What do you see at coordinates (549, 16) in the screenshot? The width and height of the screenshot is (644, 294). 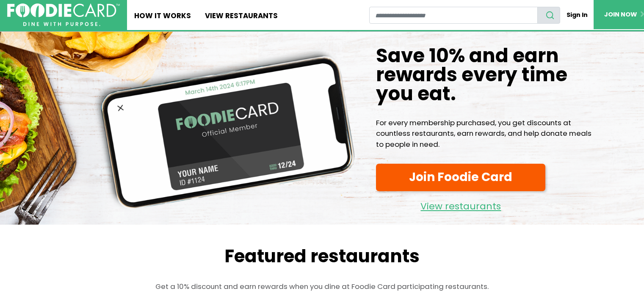 I see `button: search` at bounding box center [549, 16].